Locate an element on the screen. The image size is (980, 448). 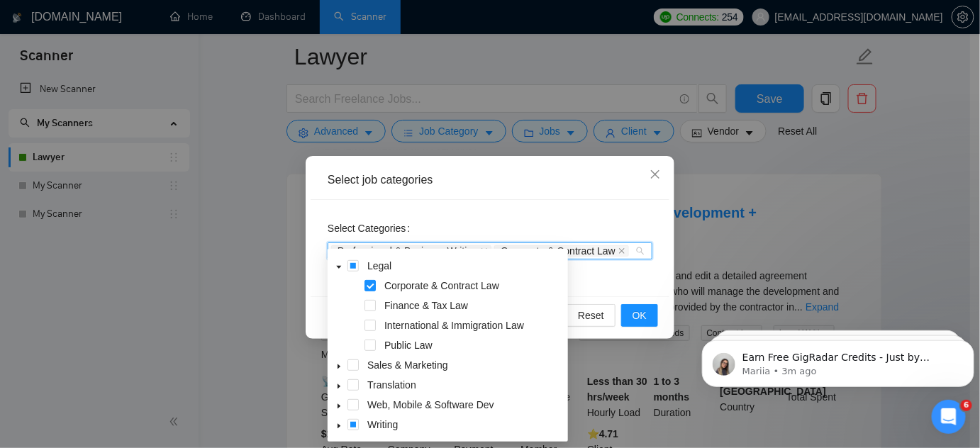
span: 6 is located at coordinates (966, 405).